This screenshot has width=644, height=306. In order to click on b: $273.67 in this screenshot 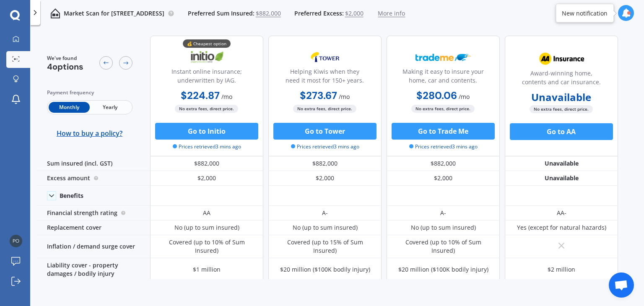, I will do `click(319, 95)`.